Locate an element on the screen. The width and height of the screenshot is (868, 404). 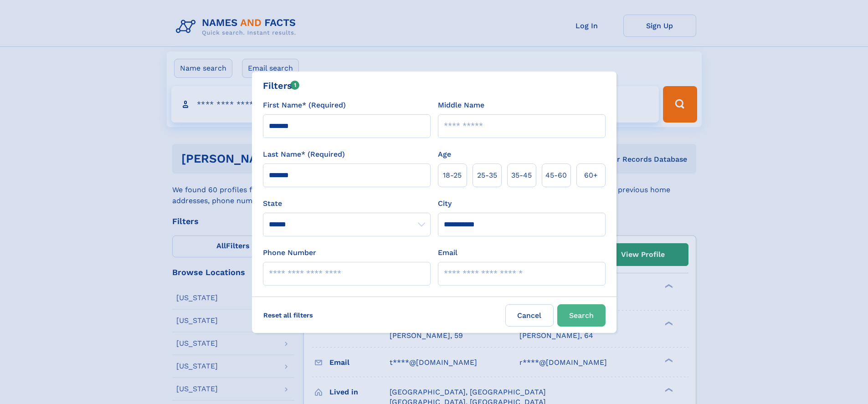
button: Search is located at coordinates (581, 315).